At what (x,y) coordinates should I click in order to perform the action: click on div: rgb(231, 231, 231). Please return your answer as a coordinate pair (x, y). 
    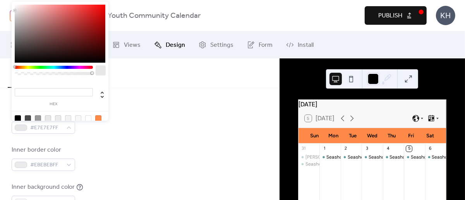
    Looking at the image, I should click on (48, 119).